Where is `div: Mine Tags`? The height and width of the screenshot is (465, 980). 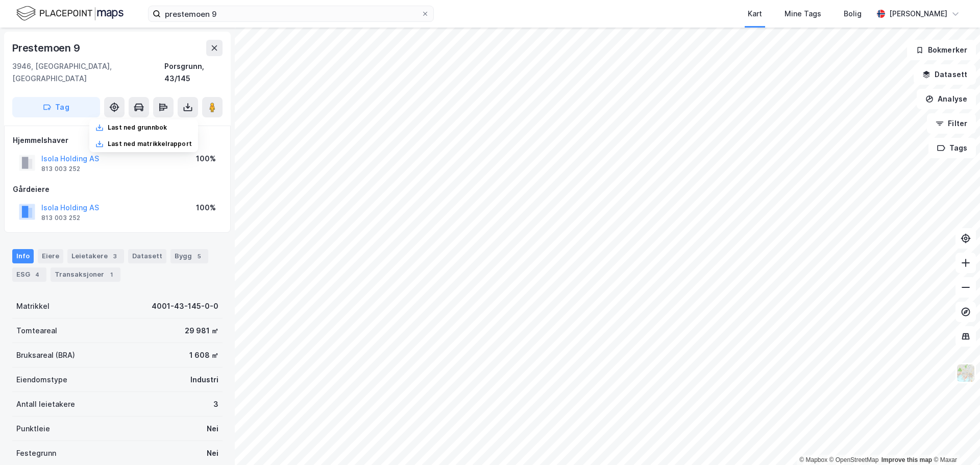
div: Mine Tags is located at coordinates (803, 13).